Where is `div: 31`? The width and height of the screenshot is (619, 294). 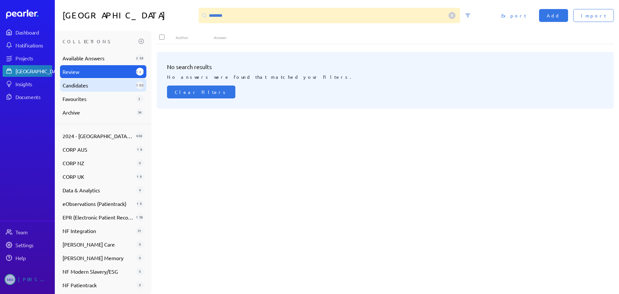
div: 31 is located at coordinates (140, 230).